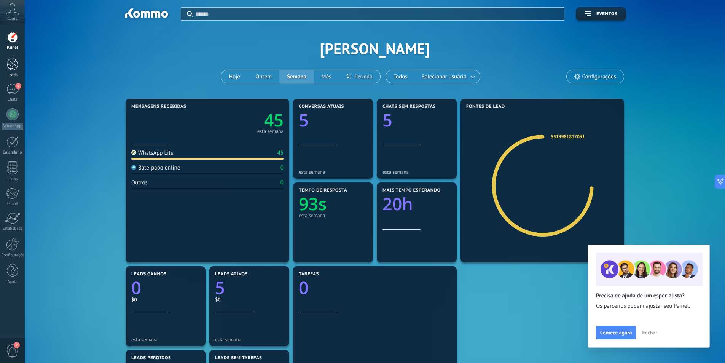 This screenshot has height=363, width=725. Describe the element at coordinates (151, 358) in the screenshot. I see `span: Leads perdidos` at that location.